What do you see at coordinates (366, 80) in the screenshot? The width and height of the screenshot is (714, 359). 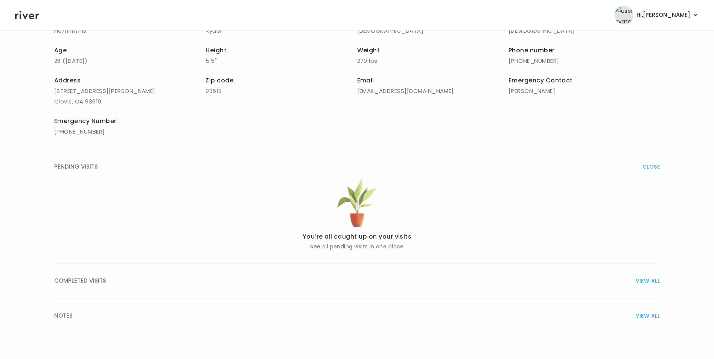 I see `span: Email` at bounding box center [366, 80].